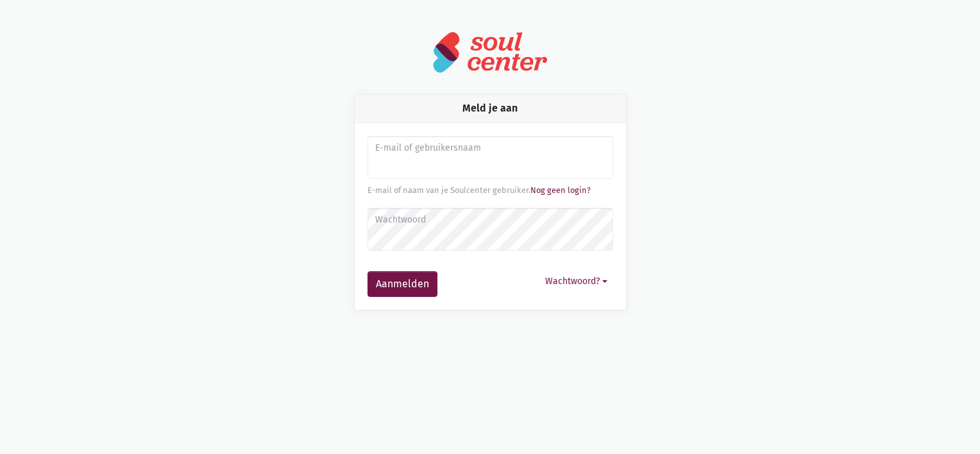 The height and width of the screenshot is (454, 980). Describe the element at coordinates (489, 220) in the screenshot. I see `label: Wachtwoord` at that location.